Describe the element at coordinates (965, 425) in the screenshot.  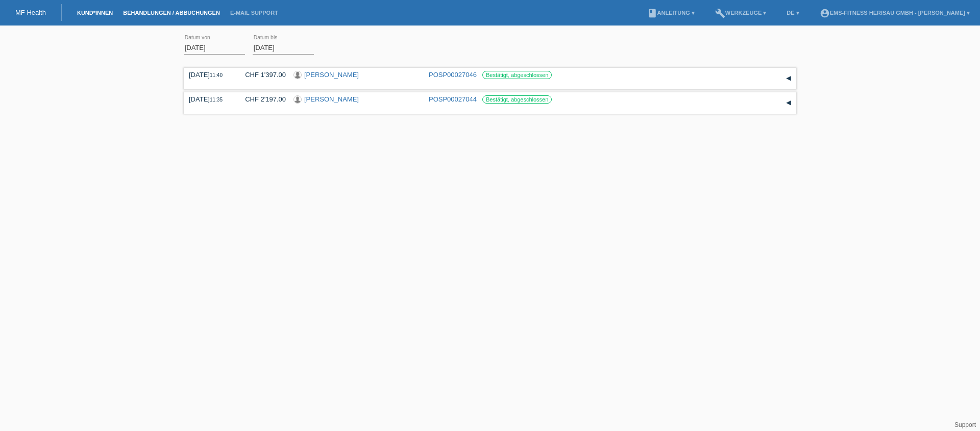
I see `a: Support` at that location.